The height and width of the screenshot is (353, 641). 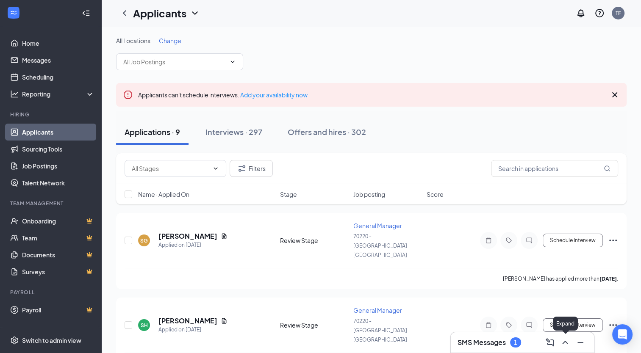 I want to click on a: Applicants, so click(x=58, y=132).